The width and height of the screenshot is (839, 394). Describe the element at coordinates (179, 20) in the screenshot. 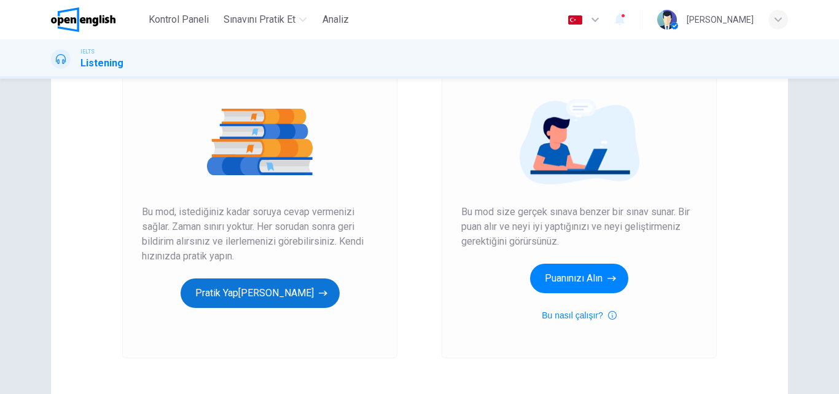

I see `span: Kontrol Paneli` at that location.